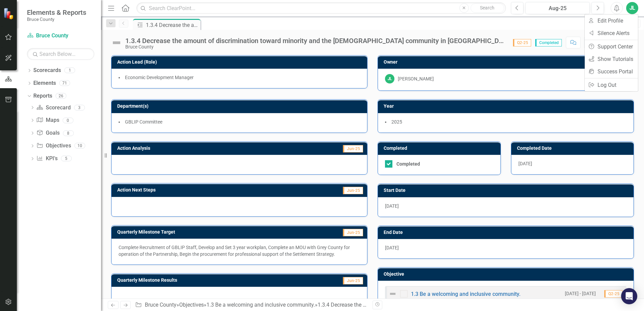  What do you see at coordinates (68, 120) in the screenshot?
I see `div: 0` at bounding box center [68, 120].